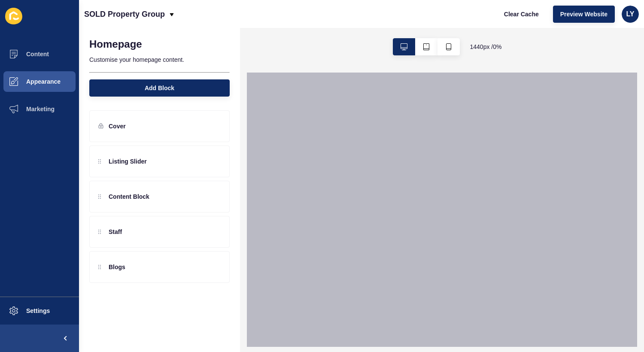  What do you see at coordinates (584, 14) in the screenshot?
I see `span: Preview Website` at bounding box center [584, 14].